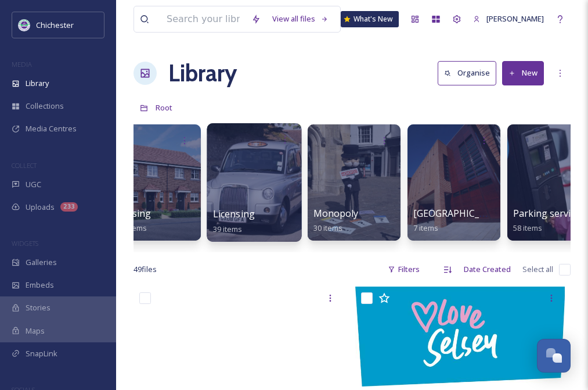  What do you see at coordinates (164, 107) in the screenshot?
I see `a: Root` at bounding box center [164, 107].